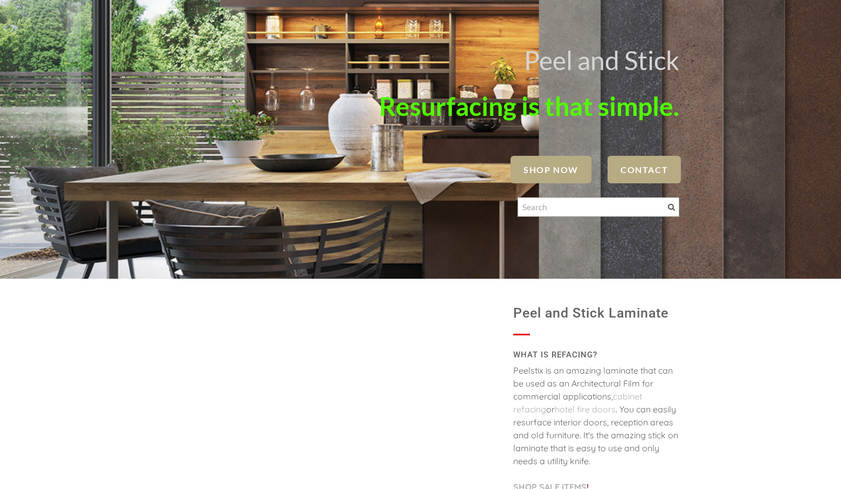  Describe the element at coordinates (596, 355) in the screenshot. I see `h2: WHAT IS REFACING?` at that location.